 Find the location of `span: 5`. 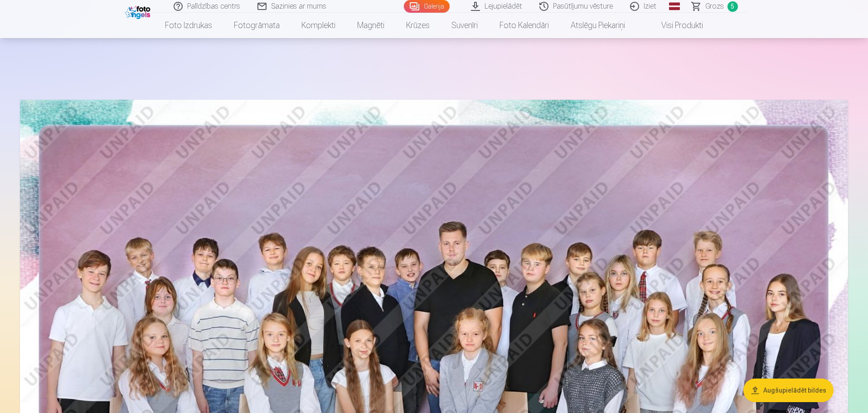

span: 5 is located at coordinates (733, 7).